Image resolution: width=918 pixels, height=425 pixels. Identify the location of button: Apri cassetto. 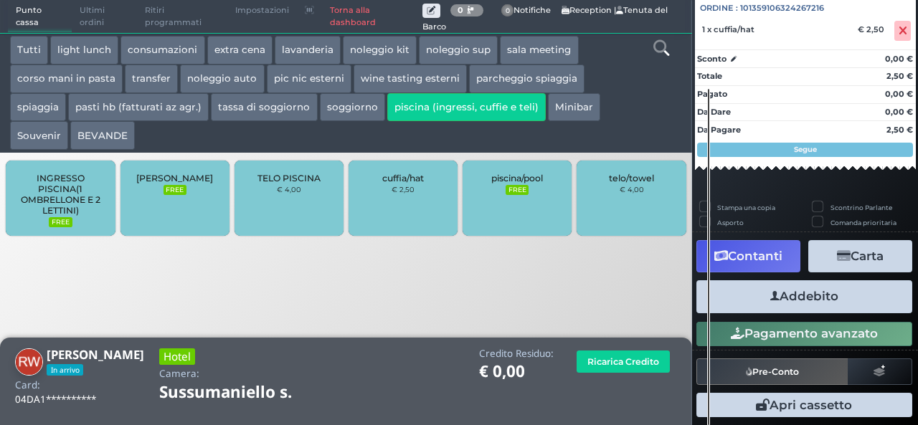
(804, 405).